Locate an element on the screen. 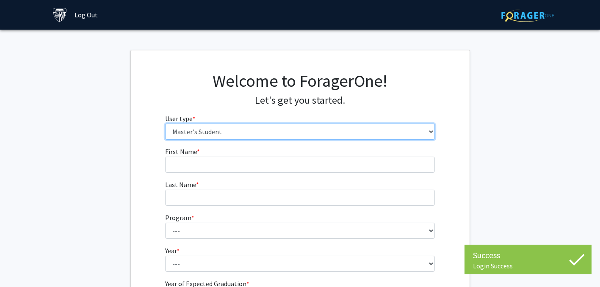  img: Johns Hopkins University Logo is located at coordinates (60, 15).